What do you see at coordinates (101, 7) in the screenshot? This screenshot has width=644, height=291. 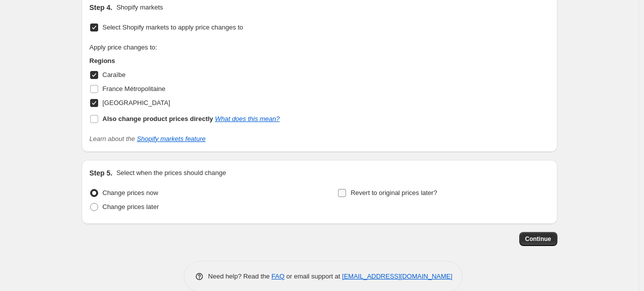 I see `h2: Step 4.` at bounding box center [101, 7].